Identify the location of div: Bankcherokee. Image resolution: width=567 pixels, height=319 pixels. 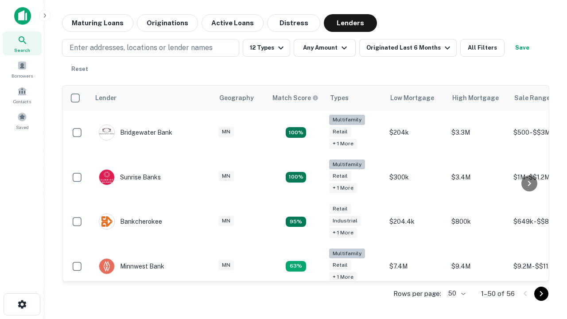
(130, 221).